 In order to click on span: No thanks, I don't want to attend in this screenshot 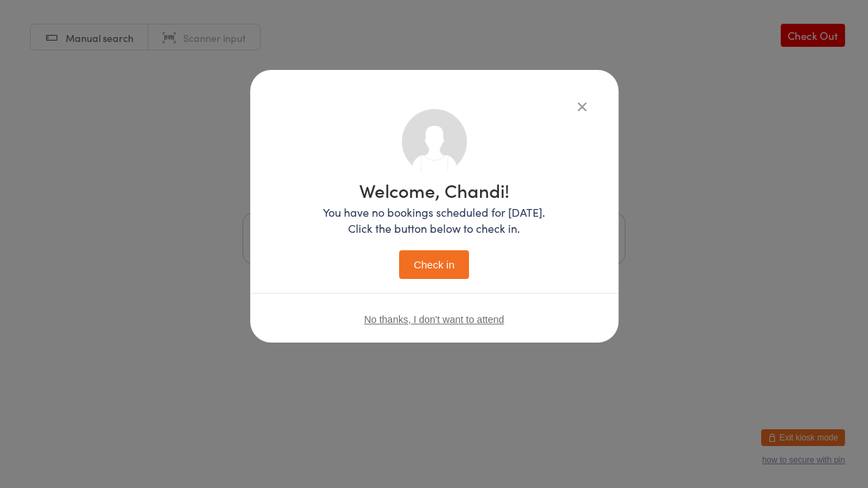, I will do `click(434, 319)`.